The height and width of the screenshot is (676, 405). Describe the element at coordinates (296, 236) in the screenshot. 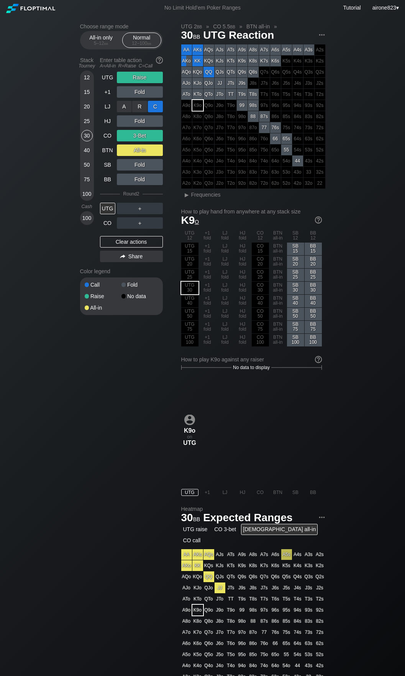

I see `div: SB 12` at that location.